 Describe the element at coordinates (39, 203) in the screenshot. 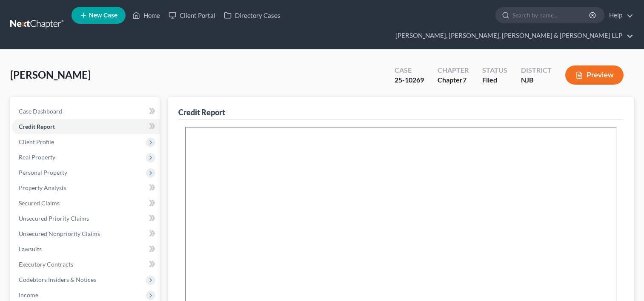

I see `span: Secured Claims` at that location.